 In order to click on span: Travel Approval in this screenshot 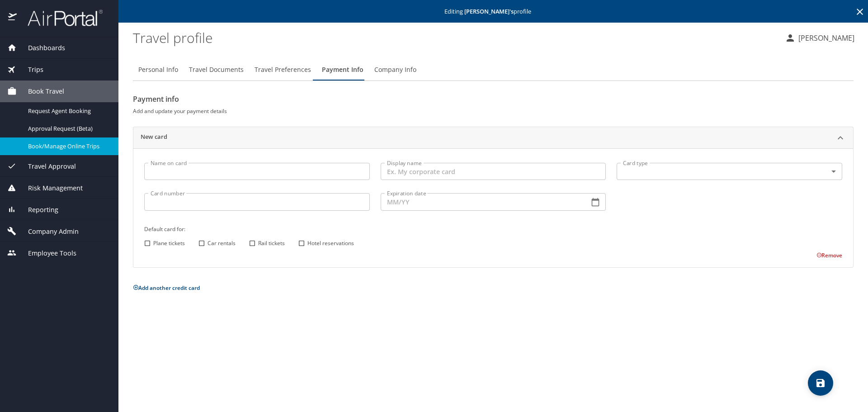, I will do `click(46, 166)`.